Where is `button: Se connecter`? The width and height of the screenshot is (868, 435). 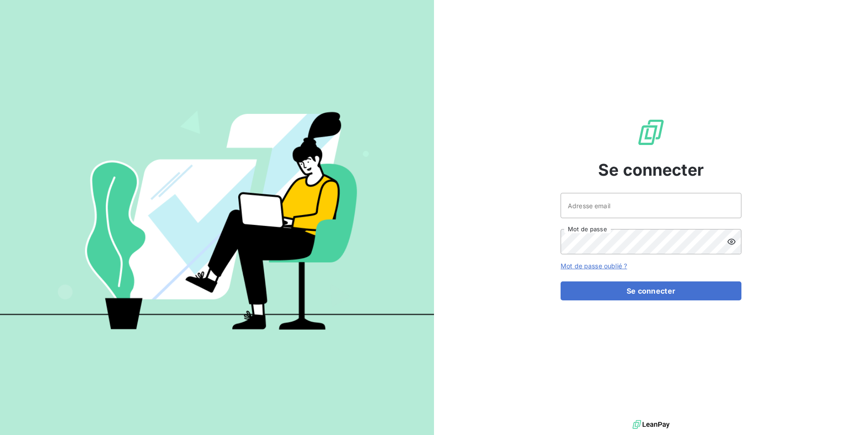 button: Se connecter is located at coordinates (651, 291).